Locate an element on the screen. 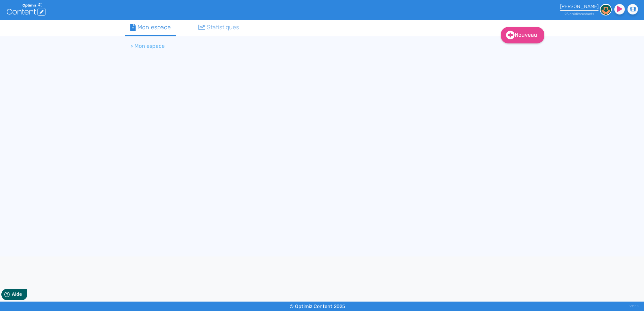  img: 9e1f83979ed481a10b9378a5bbf7f946 is located at coordinates (606, 10).